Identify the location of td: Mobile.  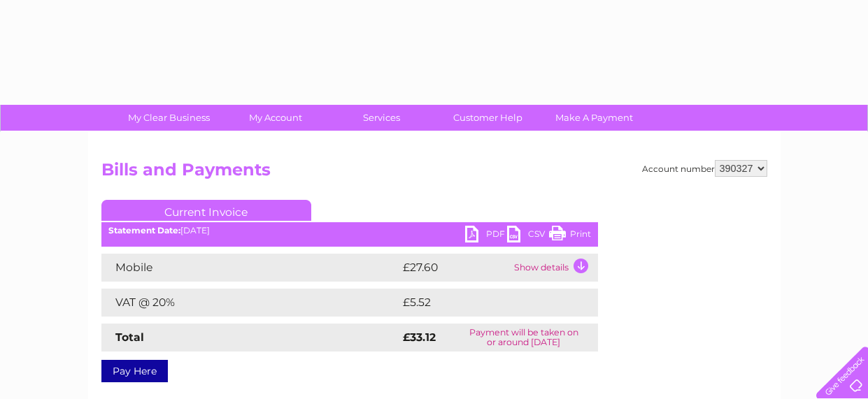
(250, 268).